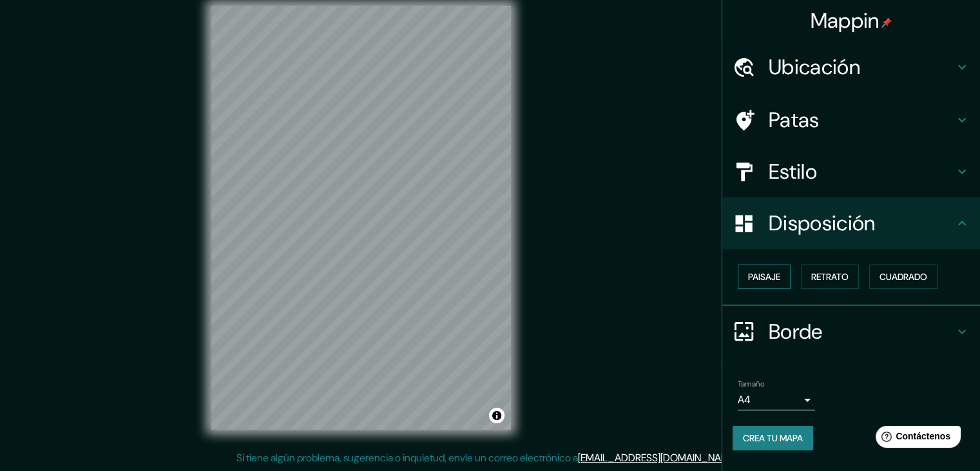  What do you see at coordinates (851, 223) in the screenshot?
I see `div: Disposición` at bounding box center [851, 223].